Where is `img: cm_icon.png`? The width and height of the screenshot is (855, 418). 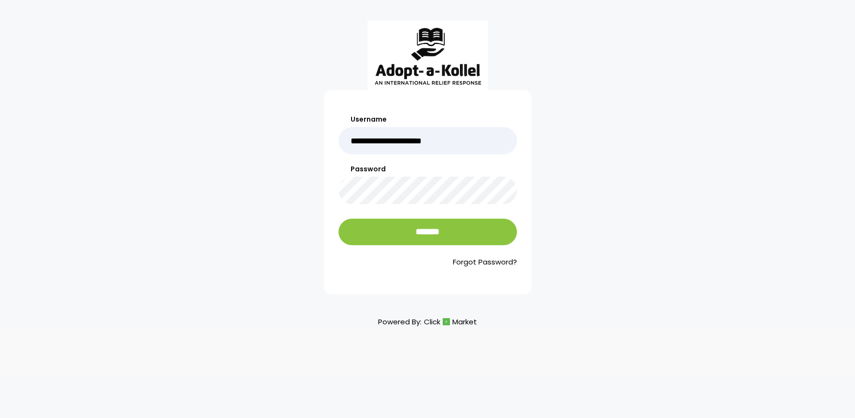 img: cm_icon.png is located at coordinates (446, 321).